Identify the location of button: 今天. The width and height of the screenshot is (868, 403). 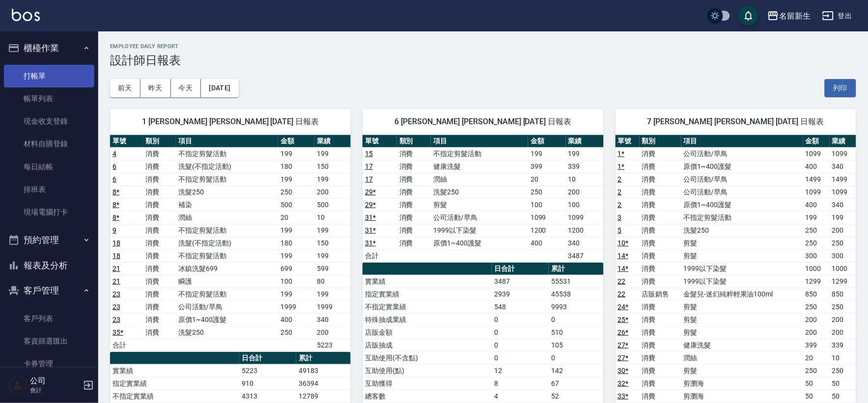
(186, 88).